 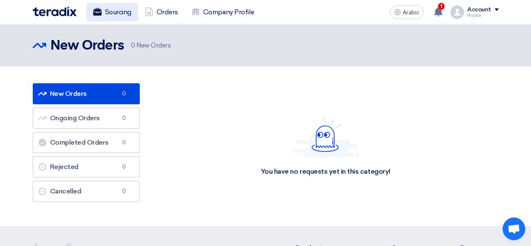 I want to click on font: Completed Orders, so click(x=79, y=142).